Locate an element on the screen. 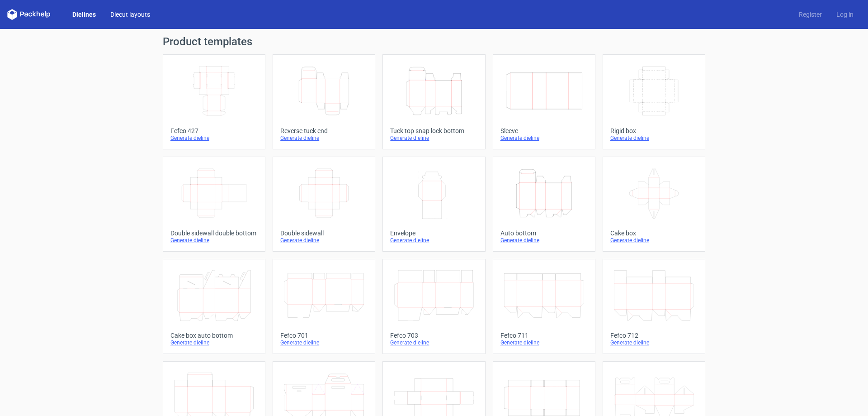  div: Fefco 711 is located at coordinates (544, 335).